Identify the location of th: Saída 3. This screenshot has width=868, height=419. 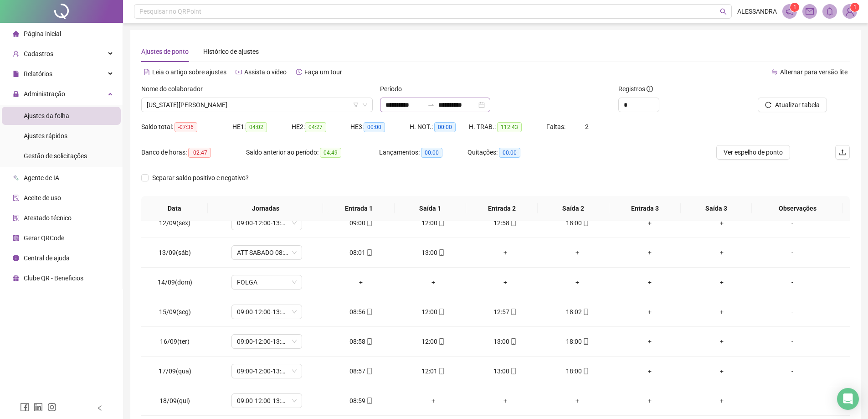
(717, 209).